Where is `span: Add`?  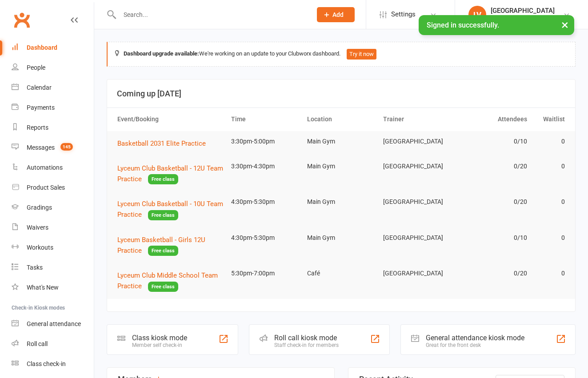 span: Add is located at coordinates (337, 15).